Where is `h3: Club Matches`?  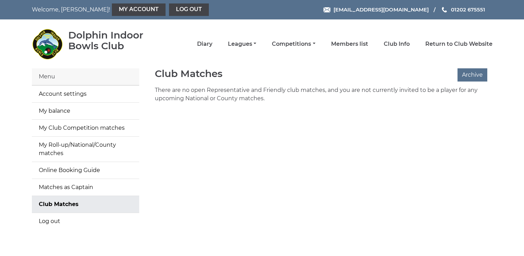
h3: Club Matches is located at coordinates (321, 73).